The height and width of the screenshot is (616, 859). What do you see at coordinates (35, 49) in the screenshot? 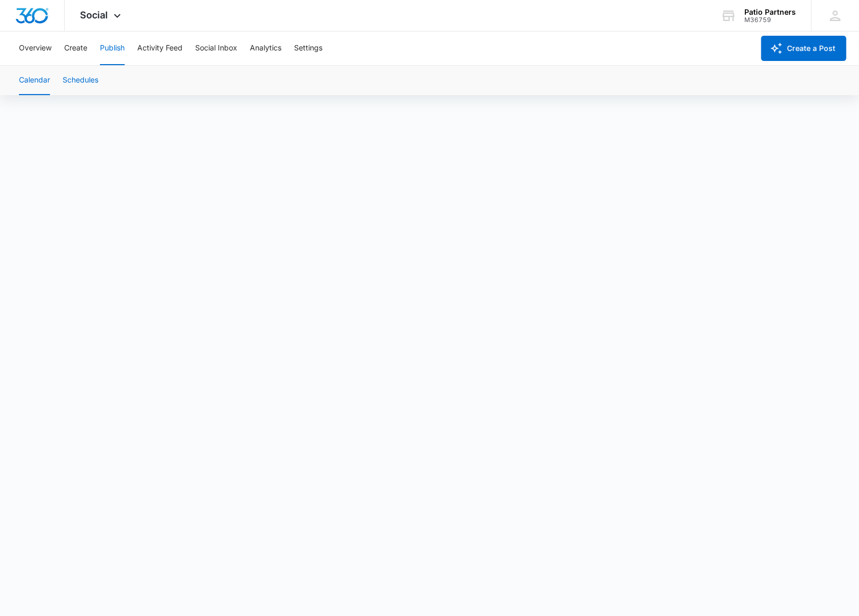
I see `button: Overview` at bounding box center [35, 49].